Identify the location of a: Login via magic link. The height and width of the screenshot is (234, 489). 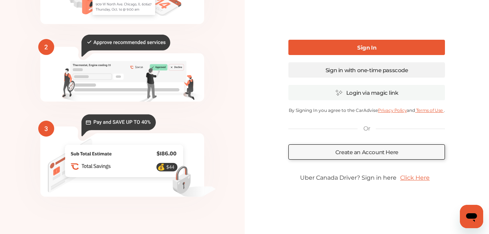
(367, 93).